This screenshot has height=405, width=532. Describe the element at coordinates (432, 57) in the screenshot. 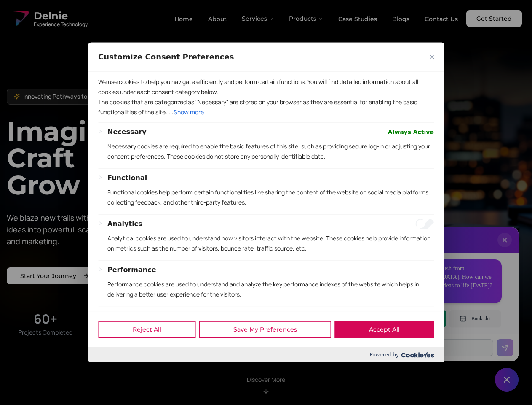

I see `img: Close` at that location.